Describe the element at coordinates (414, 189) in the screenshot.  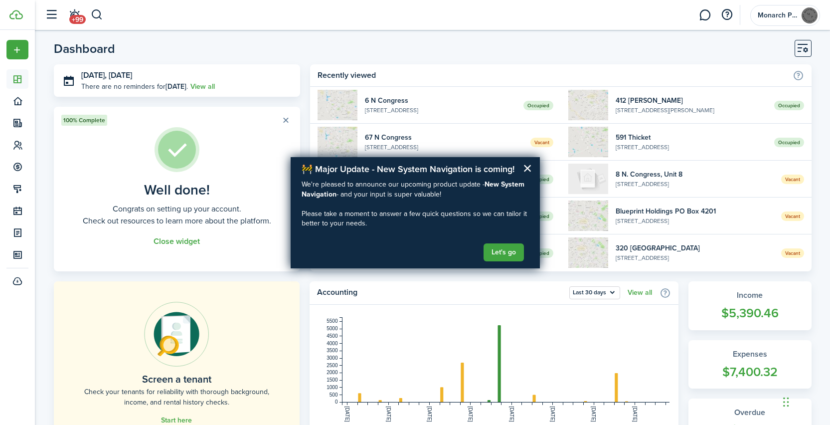
I see `strong: New System Navigation` at that location.